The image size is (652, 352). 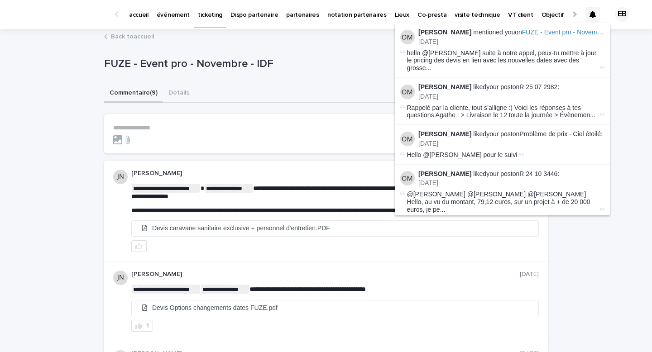 What do you see at coordinates (132, 36) in the screenshot?
I see `a: Back toaccueil` at bounding box center [132, 36].